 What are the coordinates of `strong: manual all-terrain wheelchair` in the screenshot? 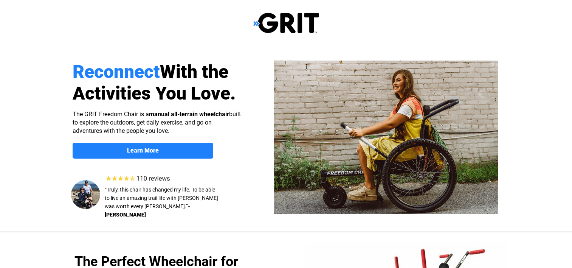 It's located at (189, 114).